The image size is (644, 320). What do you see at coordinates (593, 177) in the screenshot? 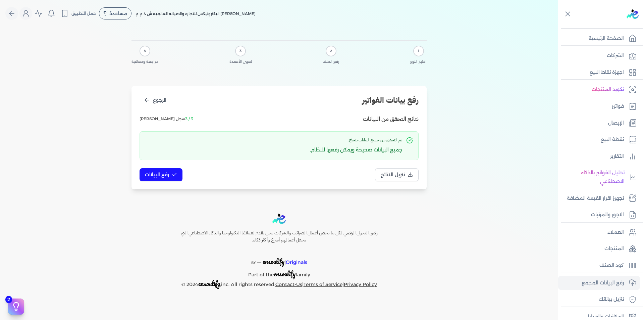
I see `p: تحليل الفواتير بالذكاء الاصطناعي` at bounding box center [593, 177].